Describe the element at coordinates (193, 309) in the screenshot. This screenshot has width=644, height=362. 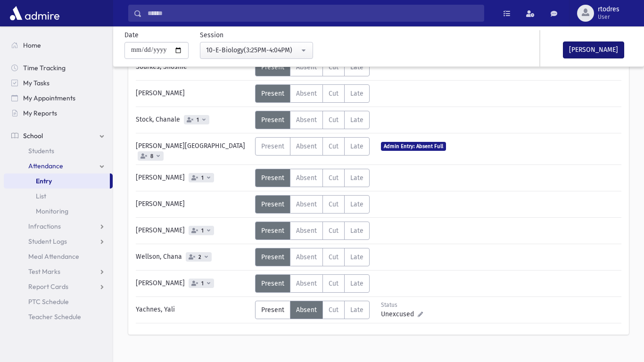
I see `div: Yachnes, Yali` at that location.